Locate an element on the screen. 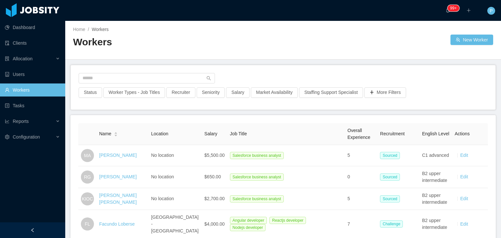  a: icon: auditClients is located at coordinates (32, 43).